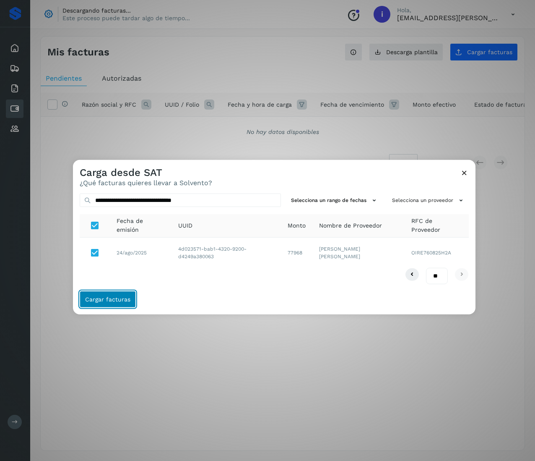 The image size is (535, 461). Describe the element at coordinates (429, 200) in the screenshot. I see `button: Selecciona un proveedor` at that location.